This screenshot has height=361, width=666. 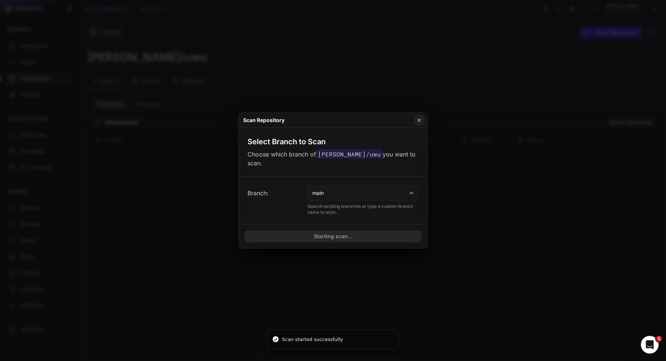 I want to click on button: Starting scan..., so click(x=333, y=237).